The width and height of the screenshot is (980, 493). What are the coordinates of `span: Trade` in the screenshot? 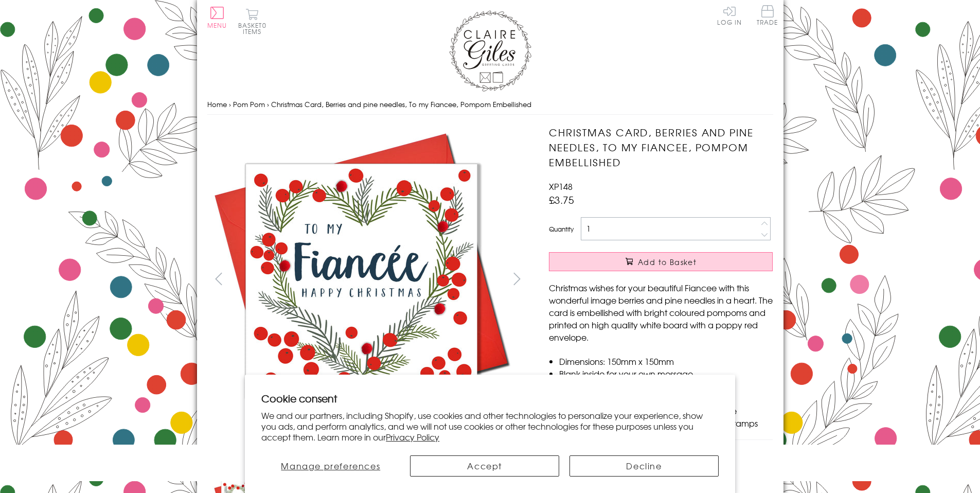 It's located at (767, 15).